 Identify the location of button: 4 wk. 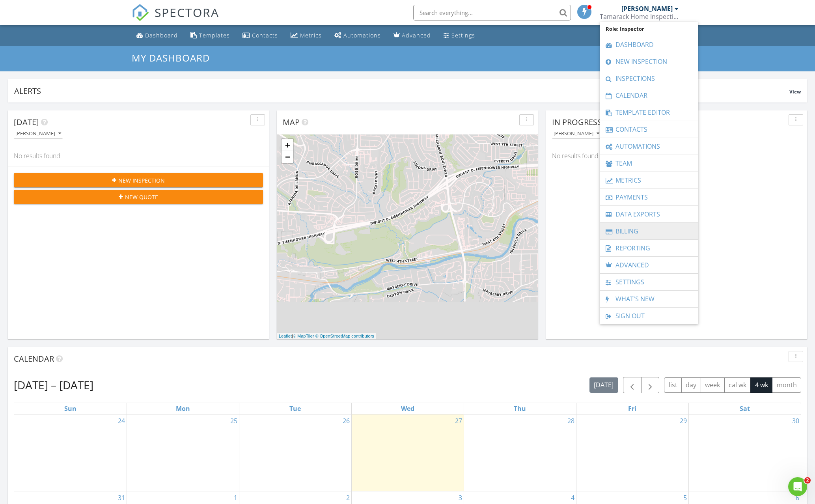
(761, 385).